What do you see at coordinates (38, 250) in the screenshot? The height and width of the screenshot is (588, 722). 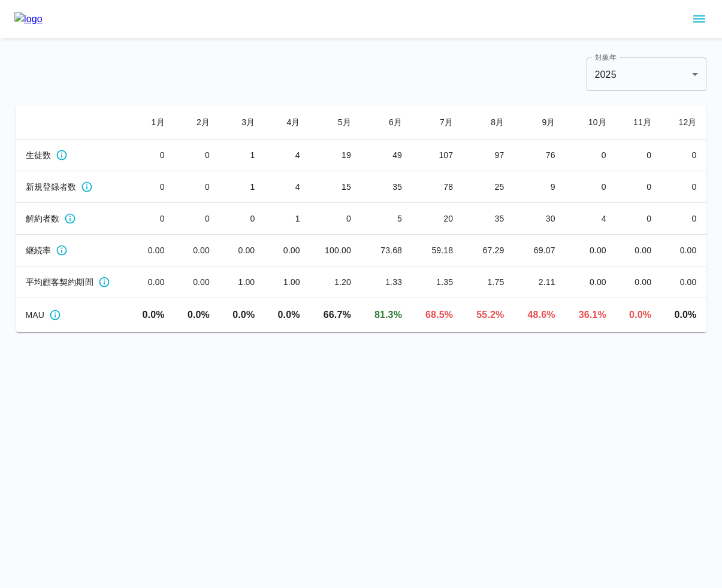 I see `span: 継続率` at bounding box center [38, 250].